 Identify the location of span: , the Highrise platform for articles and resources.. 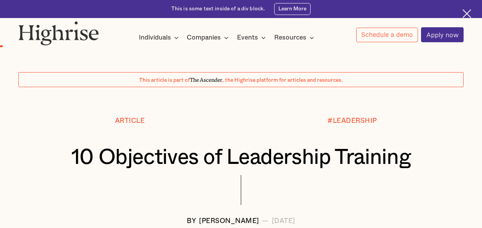
(283, 80).